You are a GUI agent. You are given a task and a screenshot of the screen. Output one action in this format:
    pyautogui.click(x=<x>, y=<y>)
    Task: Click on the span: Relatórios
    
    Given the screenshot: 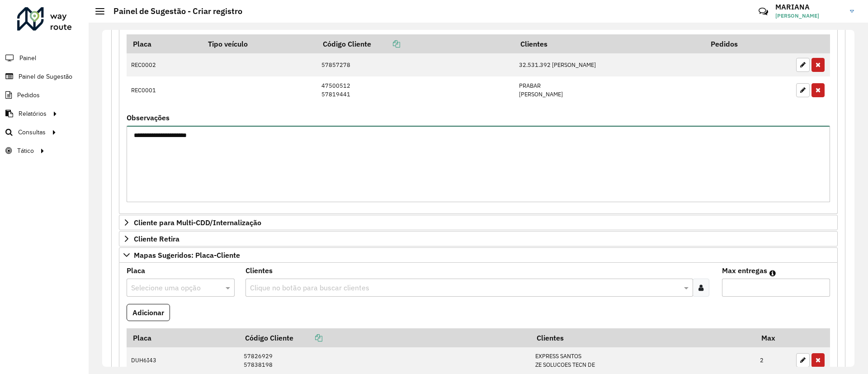 What is the action you would take?
    pyautogui.click(x=33, y=114)
    